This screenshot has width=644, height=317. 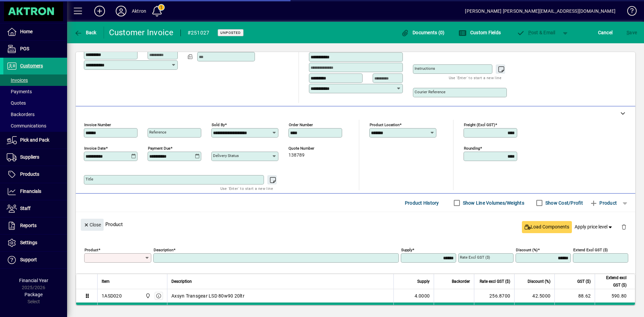 What do you see at coordinates (536, 33) in the screenshot?
I see `button: Post & Email` at bounding box center [536, 33].